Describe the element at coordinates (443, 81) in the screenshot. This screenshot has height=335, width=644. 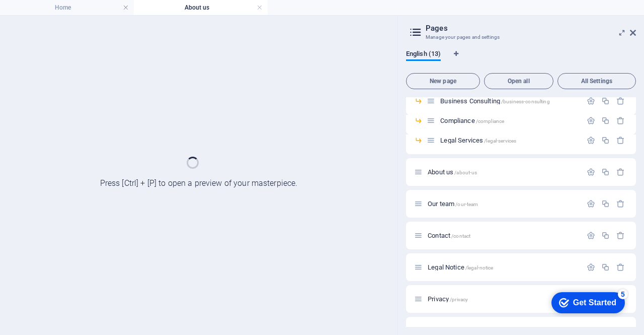
I see `button: New page` at that location.